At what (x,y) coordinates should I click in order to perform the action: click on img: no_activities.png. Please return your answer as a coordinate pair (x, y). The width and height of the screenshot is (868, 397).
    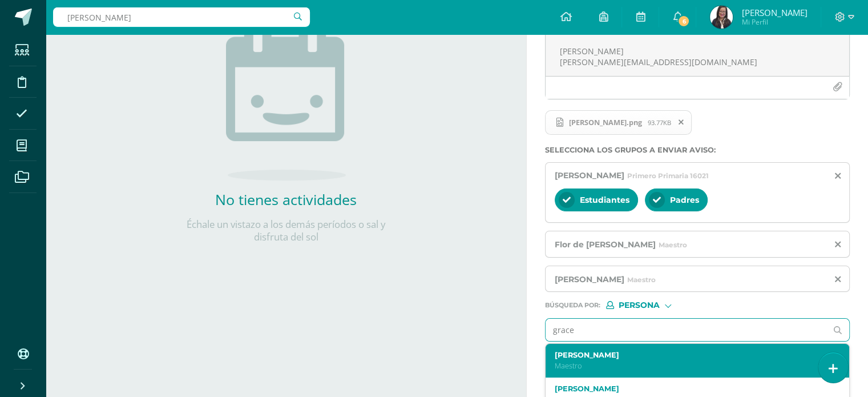
    Looking at the image, I should click on (286, 100).